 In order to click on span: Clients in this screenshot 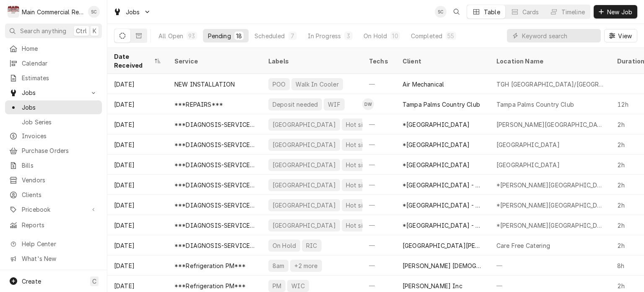, I will do `click(59, 194)`.